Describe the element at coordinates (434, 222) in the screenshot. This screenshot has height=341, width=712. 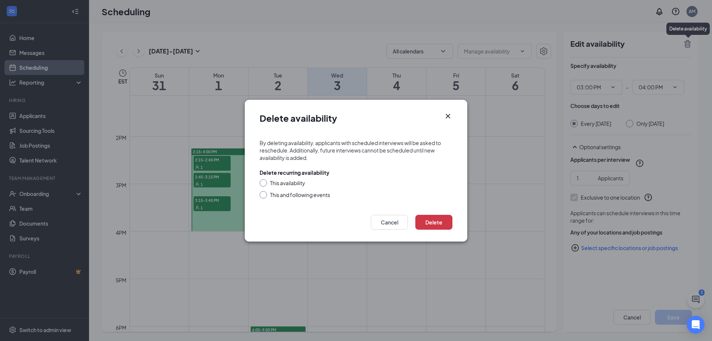
I see `button: Delete` at that location.